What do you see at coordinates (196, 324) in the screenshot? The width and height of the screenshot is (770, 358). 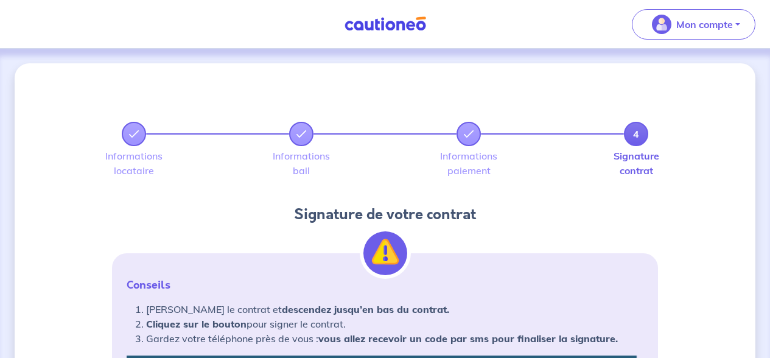 I see `strong: Cliquez sur le bouton` at bounding box center [196, 324].